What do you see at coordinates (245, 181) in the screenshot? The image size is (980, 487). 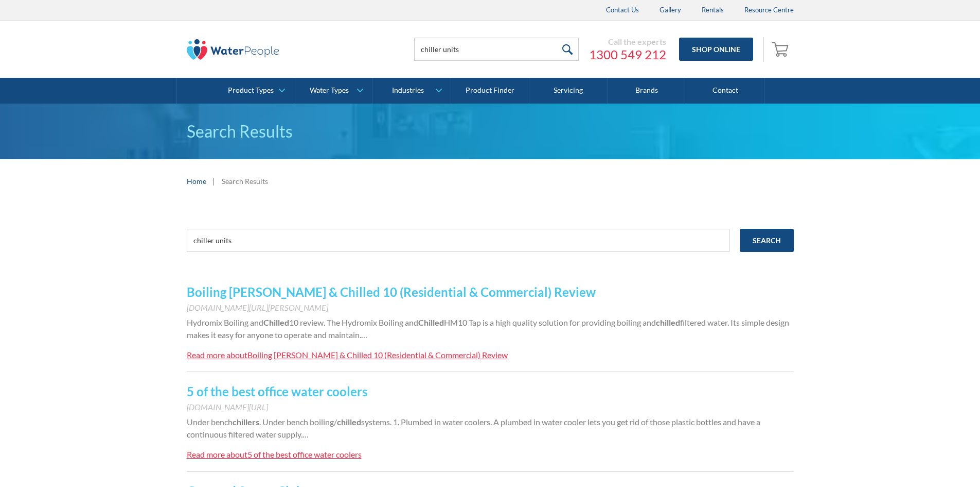 I see `div: Search Results` at bounding box center [245, 181].